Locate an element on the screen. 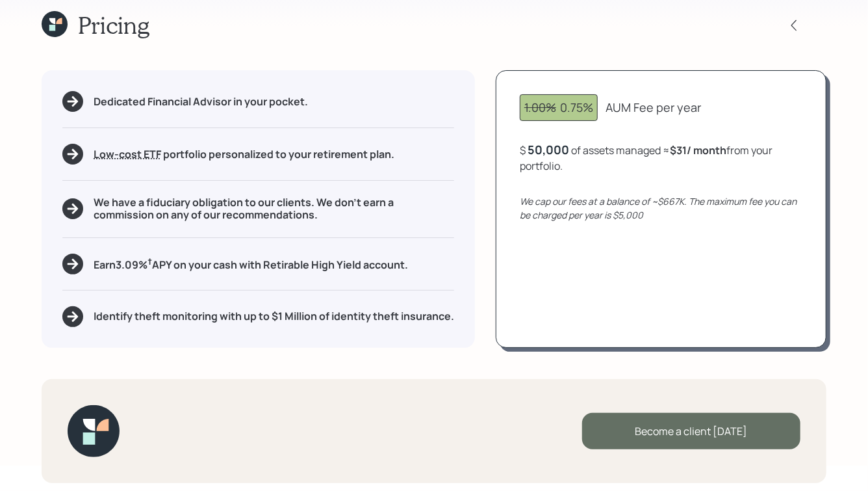 The width and height of the screenshot is (868, 491). span: Low-cost ETF is located at coordinates (127, 154).